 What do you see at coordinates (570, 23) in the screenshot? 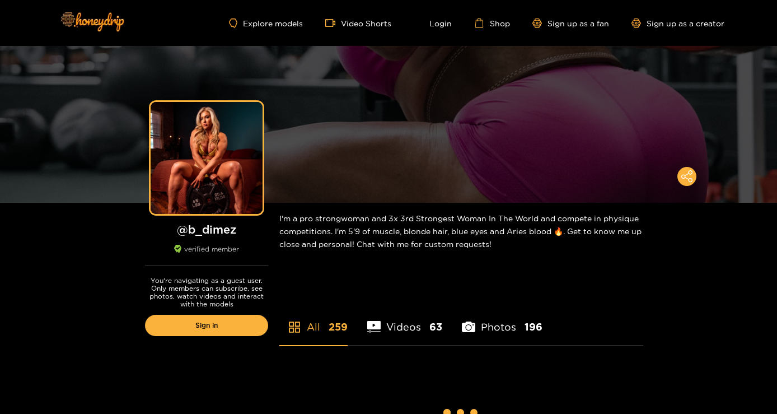
I see `a: Sign up as a fan` at bounding box center [570, 23].